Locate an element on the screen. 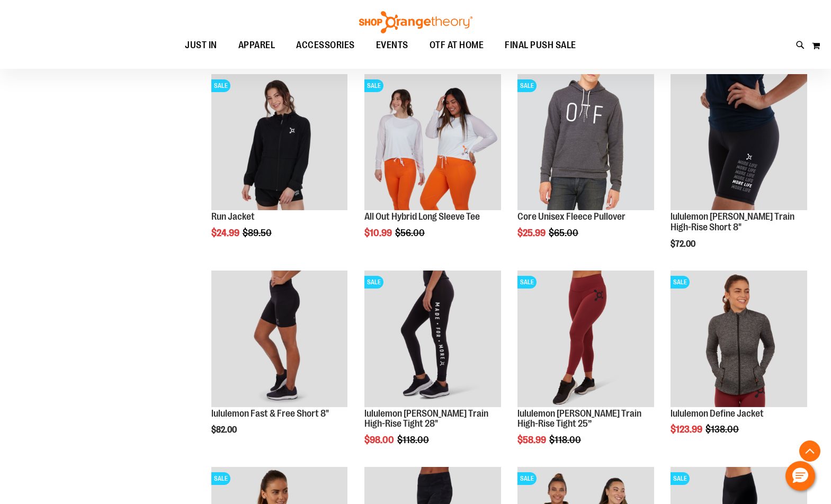  a: lululemon Define Jacket is located at coordinates (717, 413).